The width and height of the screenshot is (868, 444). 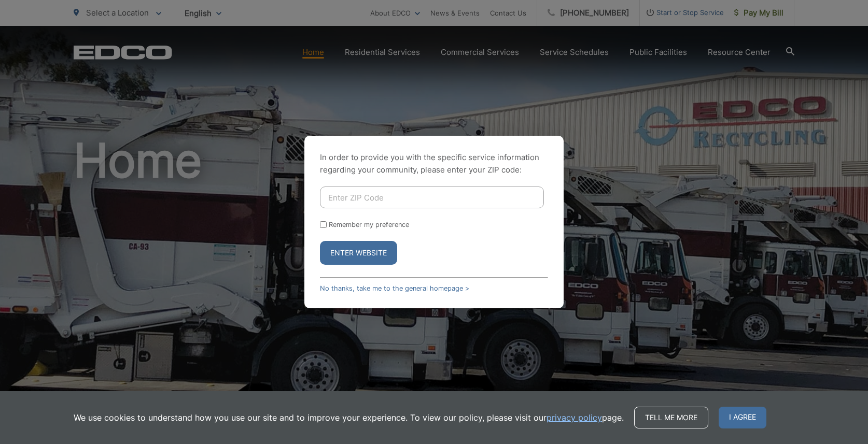 I want to click on a: Tell me more, so click(x=671, y=418).